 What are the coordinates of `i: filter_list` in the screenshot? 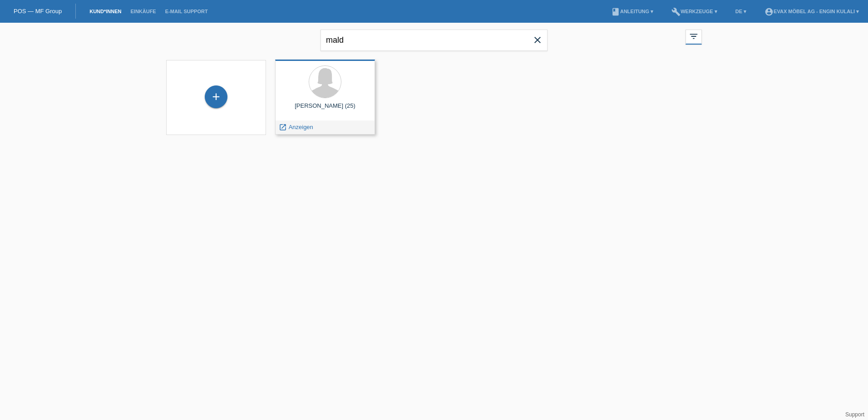 It's located at (694, 37).